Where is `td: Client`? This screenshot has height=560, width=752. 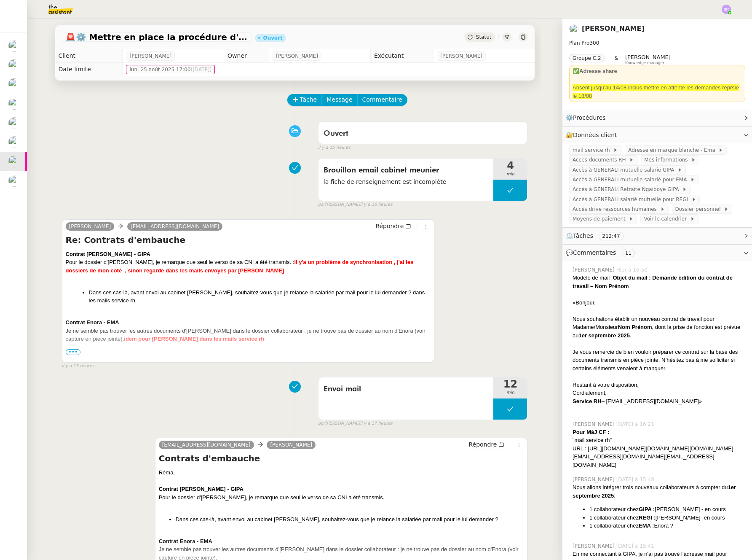
td: Client is located at coordinates (89, 56).